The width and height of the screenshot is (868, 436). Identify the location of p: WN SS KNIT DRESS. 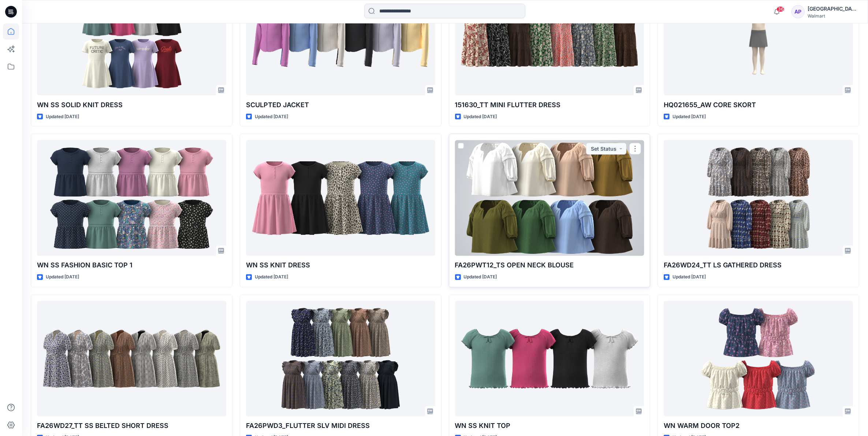
(341, 265).